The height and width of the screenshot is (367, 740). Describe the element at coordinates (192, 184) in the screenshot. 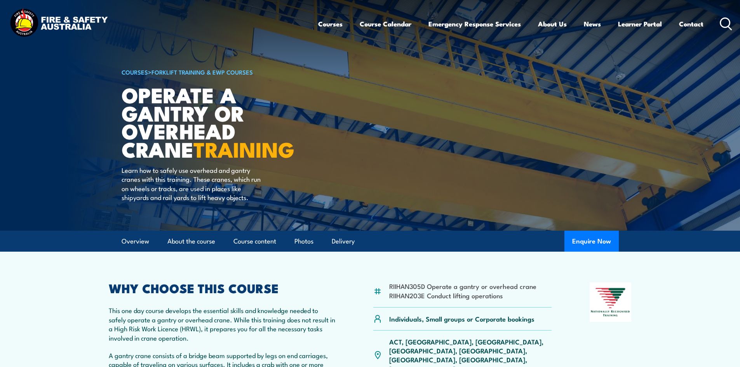

I see `p: Learn how to safely use overhead and gantry cranes with this training. These cranes, which run on...` at that location.